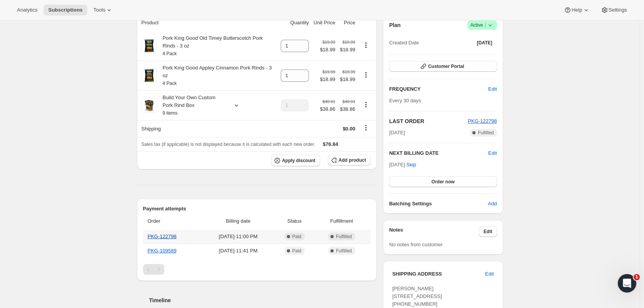 The image size is (644, 308). What do you see at coordinates (349, 160) in the screenshot?
I see `button: Add product` at bounding box center [349, 160].